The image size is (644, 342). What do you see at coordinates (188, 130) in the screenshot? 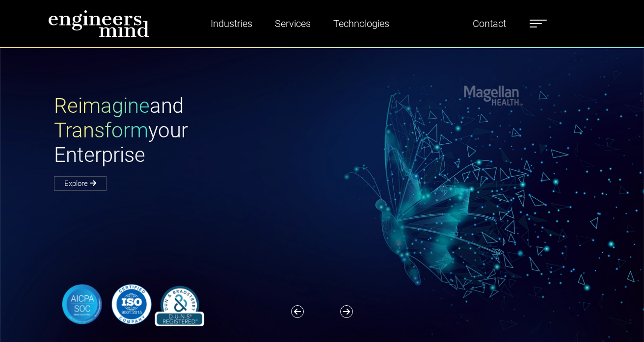
I see `h1: and your Enterprise` at bounding box center [188, 130].